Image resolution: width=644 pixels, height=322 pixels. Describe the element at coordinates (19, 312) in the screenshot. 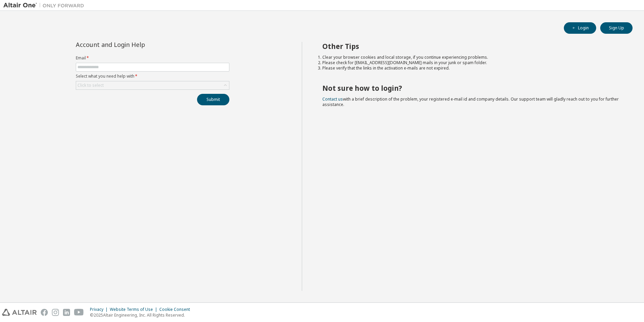

I see `img: altair_logo.svg` at that location.